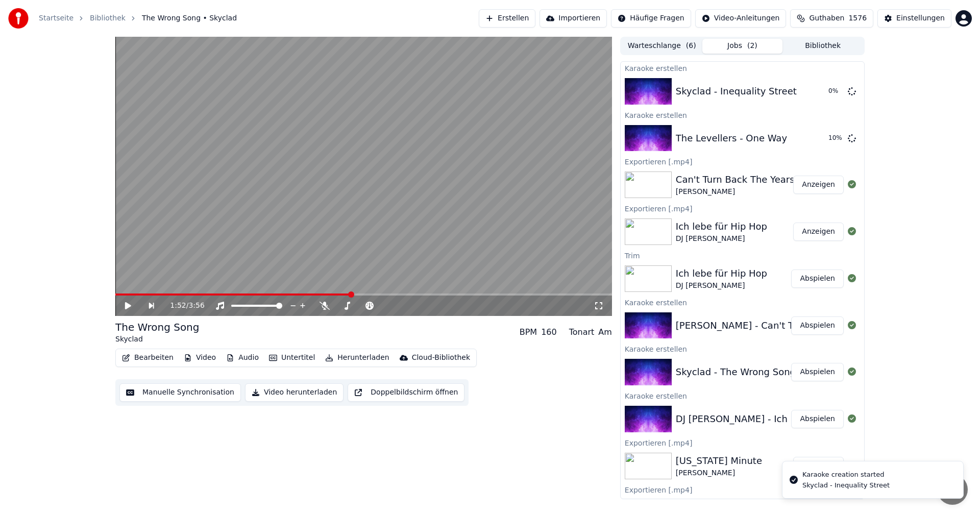 The image size is (980, 515). I want to click on span: ( 2 ), so click(753, 46).